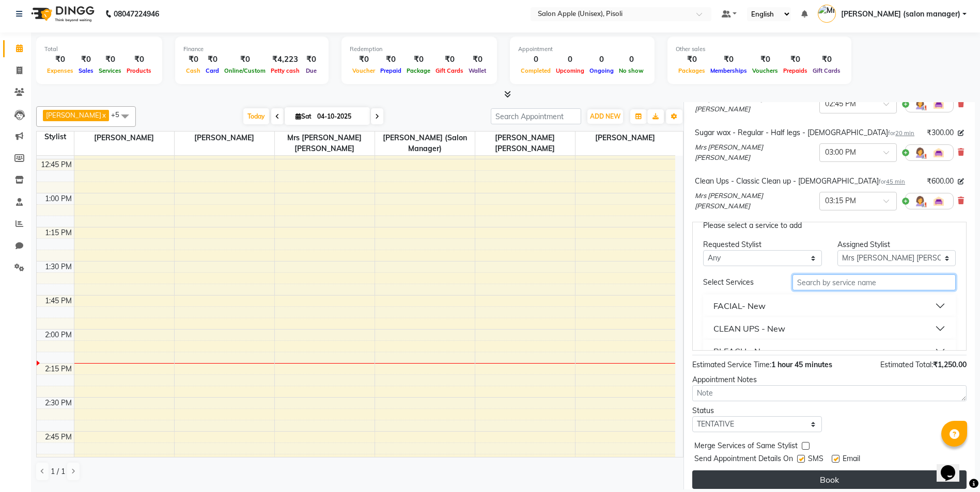  What do you see at coordinates (55, 137) in the screenshot?
I see `div: Stylist` at bounding box center [55, 137].